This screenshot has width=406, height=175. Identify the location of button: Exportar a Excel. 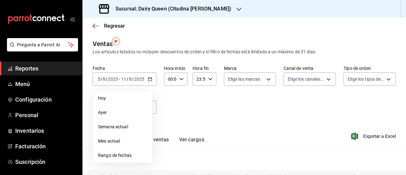
(374, 136).